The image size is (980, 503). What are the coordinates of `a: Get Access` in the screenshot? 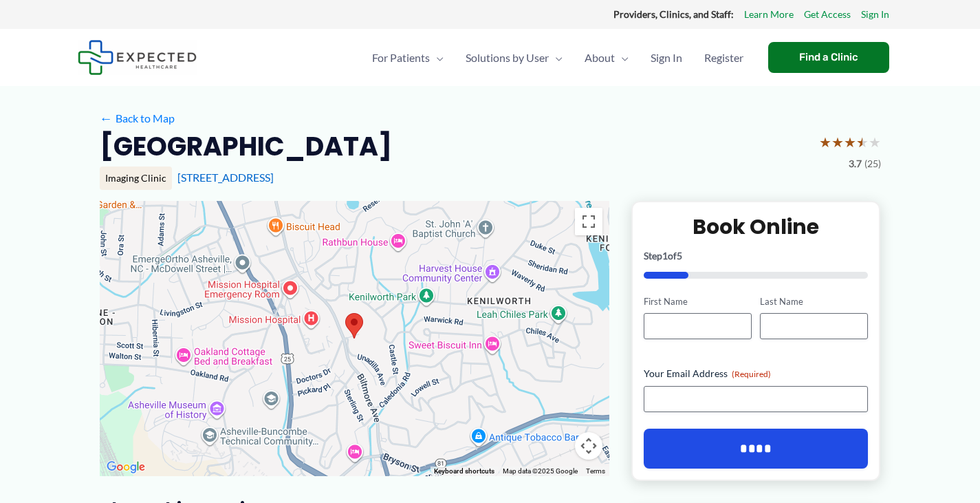 It's located at (827, 14).